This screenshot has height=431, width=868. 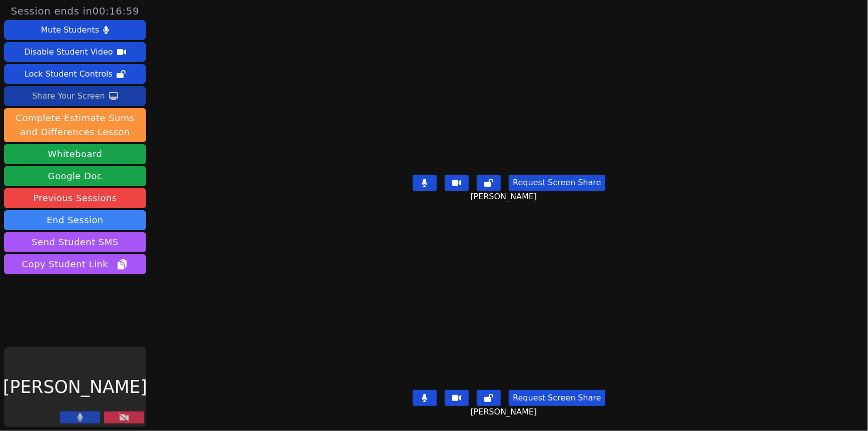 What do you see at coordinates (68, 52) in the screenshot?
I see `div: Disable Student Video` at bounding box center [68, 52].